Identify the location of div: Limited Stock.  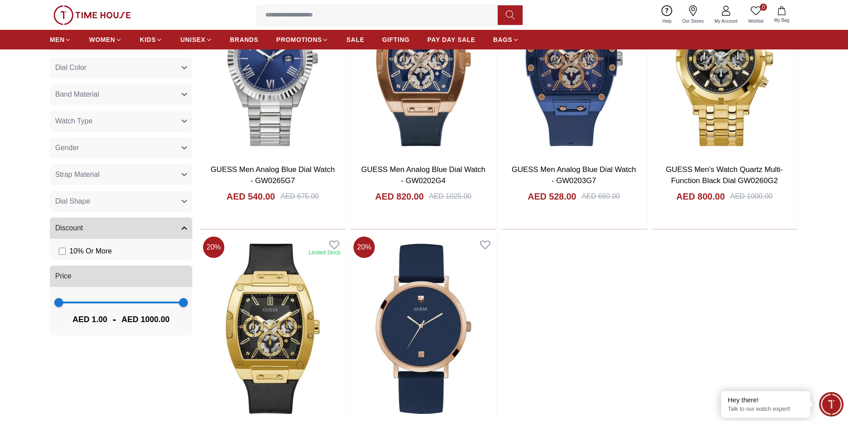
(325, 252).